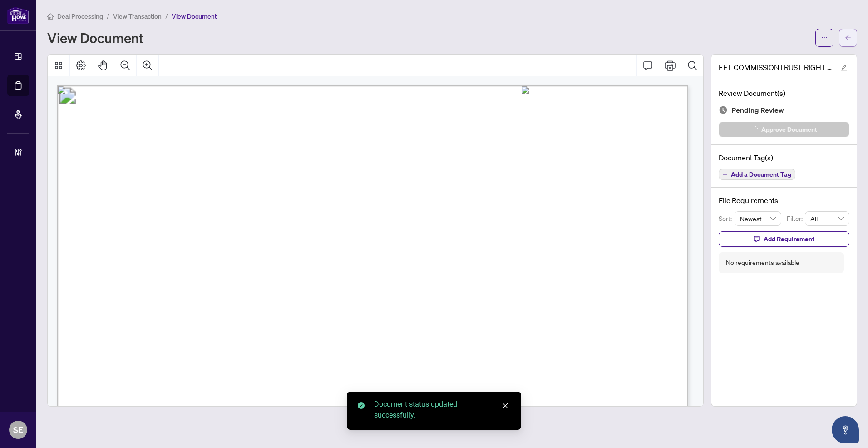 The width and height of the screenshot is (868, 448). Describe the element at coordinates (95, 38) in the screenshot. I see `h1: View Document` at that location.